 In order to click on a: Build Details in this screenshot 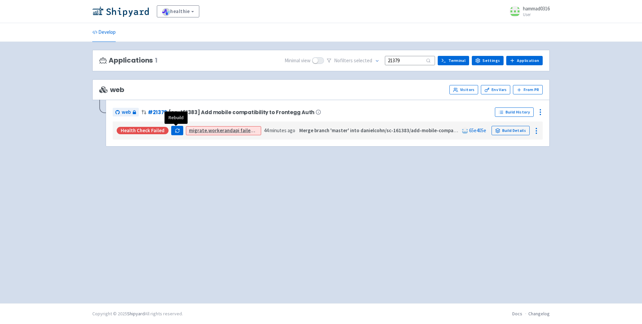, I will do `click(511, 130)`.